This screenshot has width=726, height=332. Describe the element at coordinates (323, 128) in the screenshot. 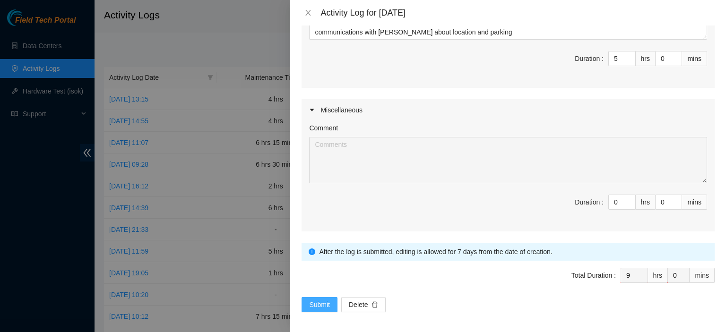

I see `label: Comment` at that location.